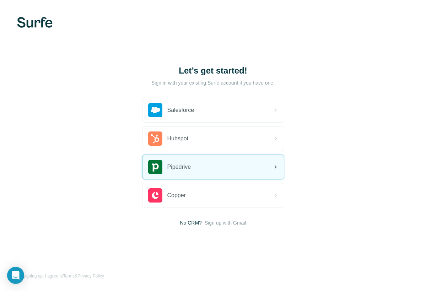  What do you see at coordinates (16, 275) in the screenshot?
I see `div: Open Intercom Messenger` at bounding box center [16, 275].